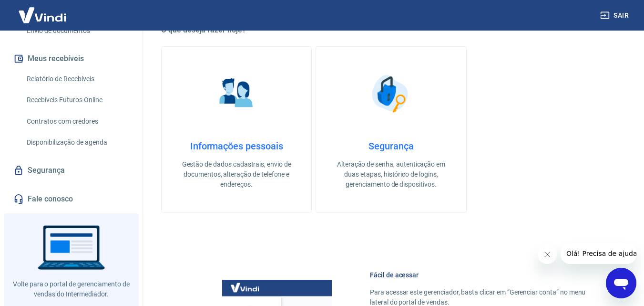  Describe the element at coordinates (237, 146) in the screenshot. I see `h4: Informações pessoais` at that location.